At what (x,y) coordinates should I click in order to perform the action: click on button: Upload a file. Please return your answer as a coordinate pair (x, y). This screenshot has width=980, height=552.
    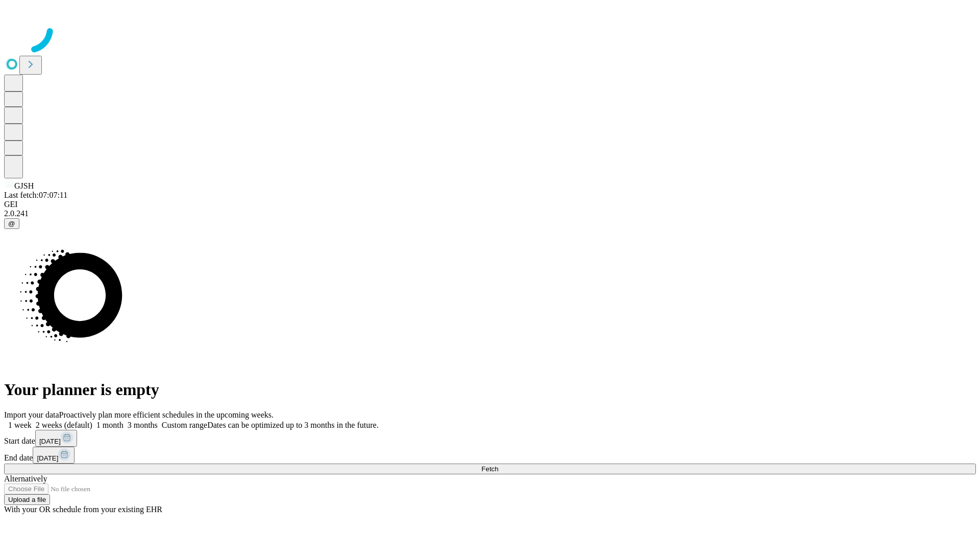
    Looking at the image, I should click on (27, 499).